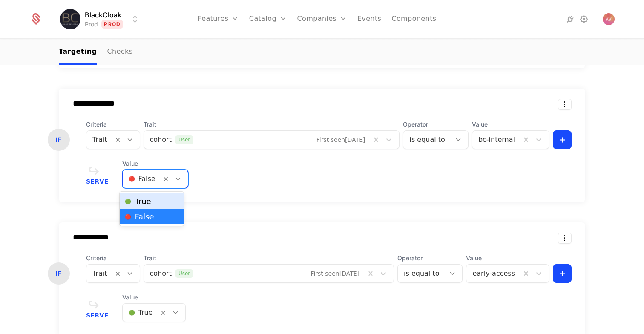 The width and height of the screenshot is (644, 334). What do you see at coordinates (570, 19) in the screenshot?
I see `a: Integrations` at bounding box center [570, 19].